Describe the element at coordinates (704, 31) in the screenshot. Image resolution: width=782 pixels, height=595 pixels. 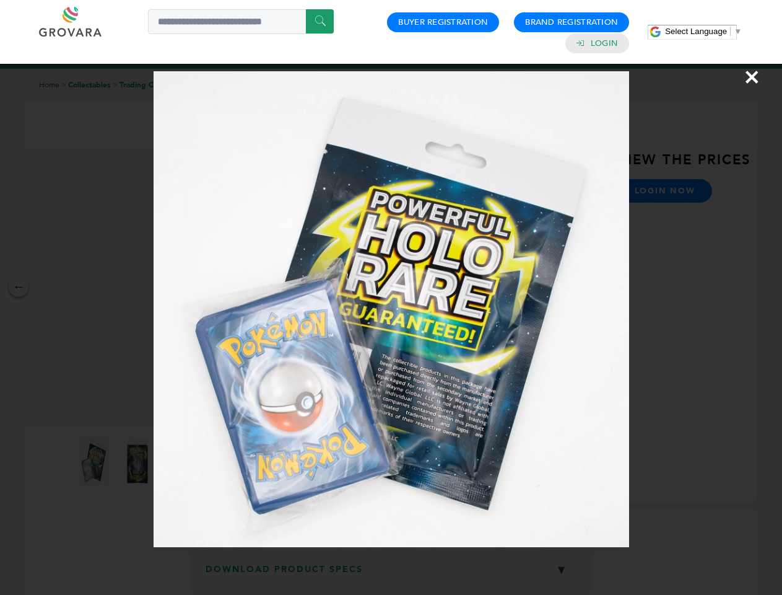
I see `a: Select Language​` at that location.